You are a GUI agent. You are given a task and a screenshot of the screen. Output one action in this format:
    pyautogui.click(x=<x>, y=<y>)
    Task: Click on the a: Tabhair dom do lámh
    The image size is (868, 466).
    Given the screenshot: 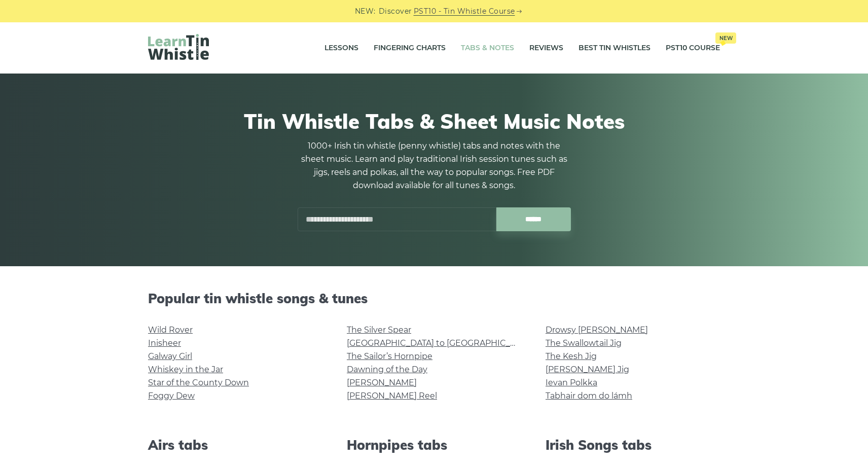 What is the action you would take?
    pyautogui.click(x=589, y=395)
    